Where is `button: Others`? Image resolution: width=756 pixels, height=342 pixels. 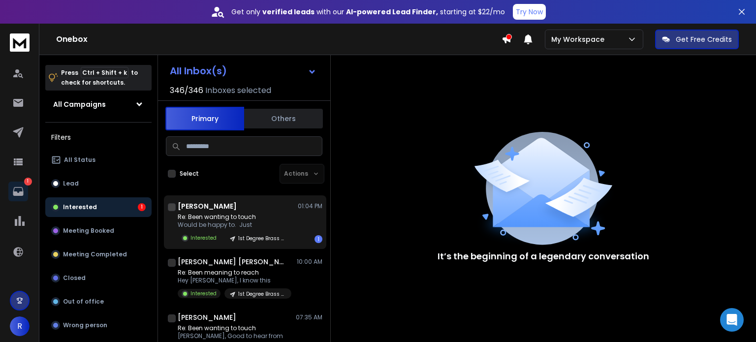 button: Others is located at coordinates (283, 119).